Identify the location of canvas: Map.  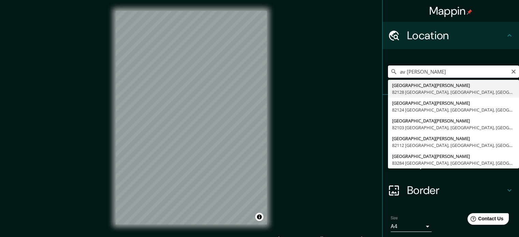
(191, 118).